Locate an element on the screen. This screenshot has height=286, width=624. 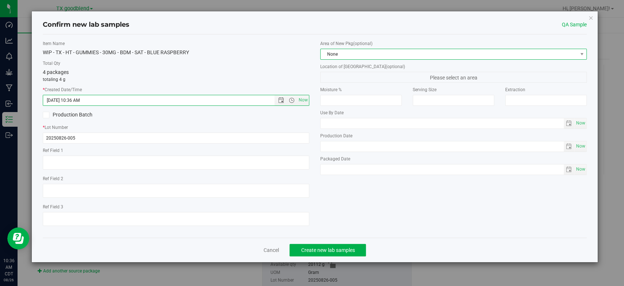
label: Area of New Pkg is located at coordinates (453, 44).